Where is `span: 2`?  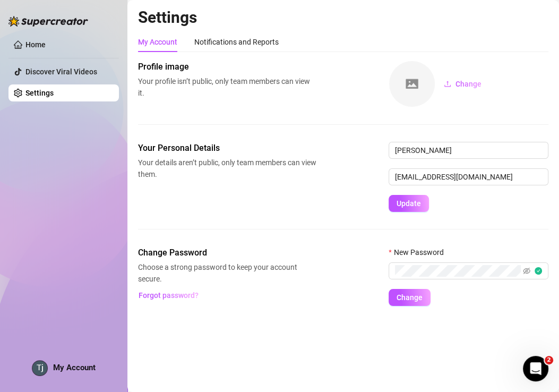
span: 2 is located at coordinates (549, 360).